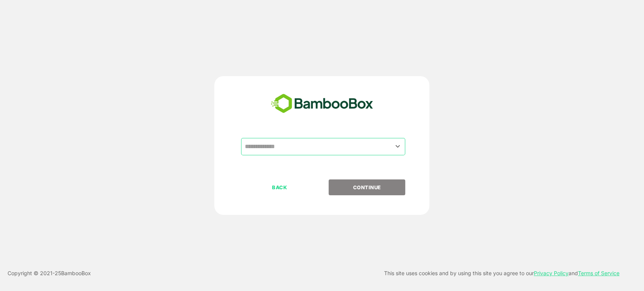 This screenshot has width=644, height=291. Describe the element at coordinates (279, 187) in the screenshot. I see `button: BACK` at that location.